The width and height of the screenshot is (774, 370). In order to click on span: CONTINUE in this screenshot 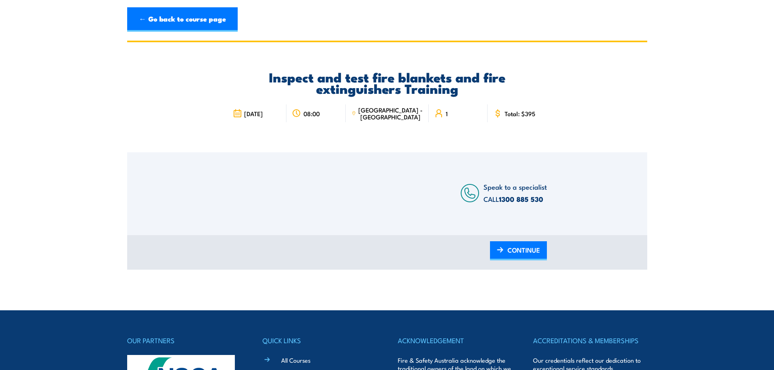, I will do `click(524, 250)`.